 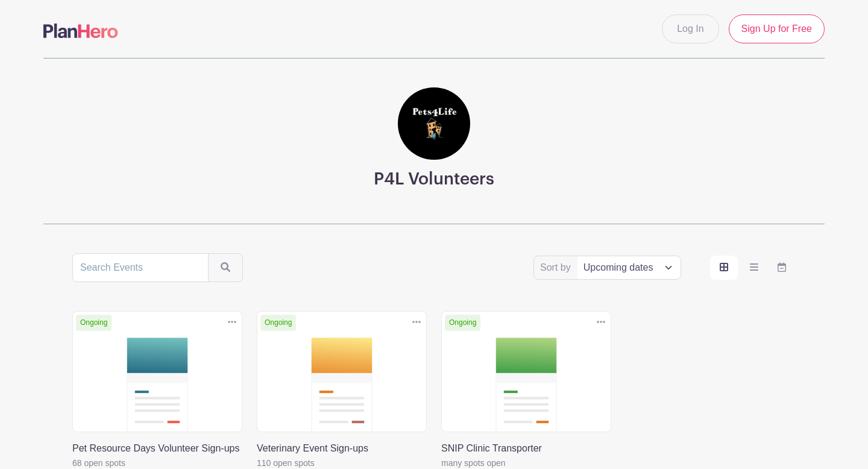 I want to click on input: Search Events, so click(x=141, y=268).